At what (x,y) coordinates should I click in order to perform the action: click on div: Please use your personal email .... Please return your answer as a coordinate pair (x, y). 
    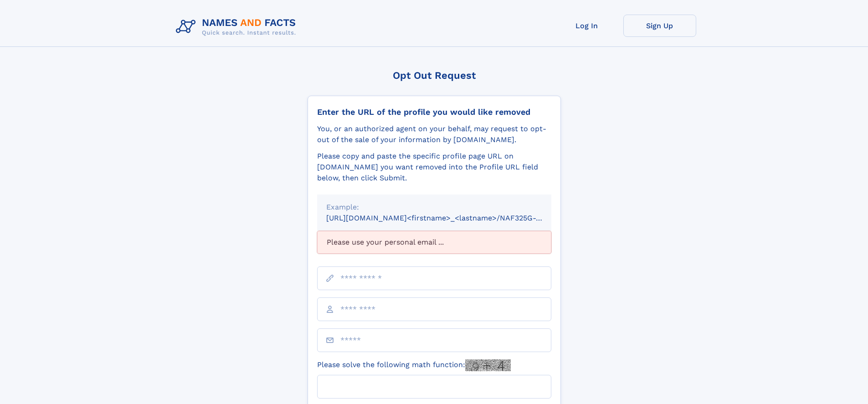
    Looking at the image, I should click on (434, 242).